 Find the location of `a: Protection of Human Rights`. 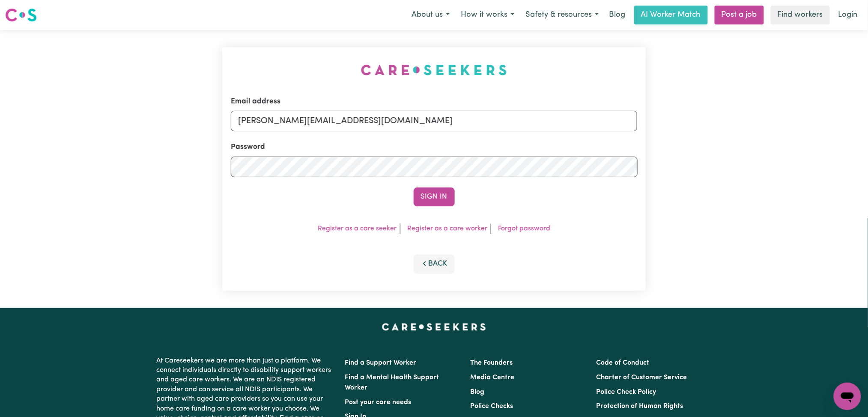

a: Protection of Human Rights is located at coordinates (639, 406).